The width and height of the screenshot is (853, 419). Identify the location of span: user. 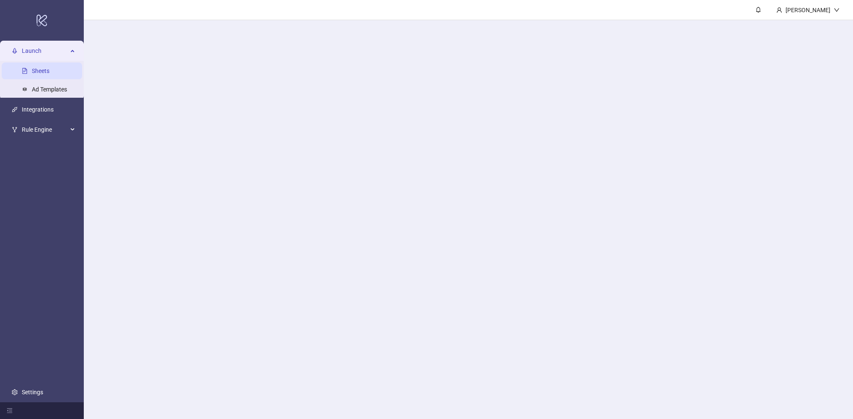
(780, 10).